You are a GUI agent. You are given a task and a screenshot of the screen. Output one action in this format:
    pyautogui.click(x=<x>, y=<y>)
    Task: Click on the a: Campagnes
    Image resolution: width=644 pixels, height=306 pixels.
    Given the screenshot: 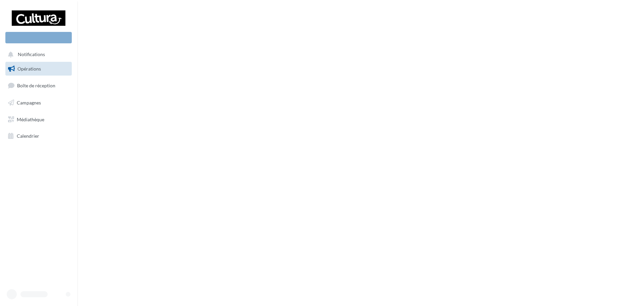 What is the action you would take?
    pyautogui.click(x=38, y=103)
    